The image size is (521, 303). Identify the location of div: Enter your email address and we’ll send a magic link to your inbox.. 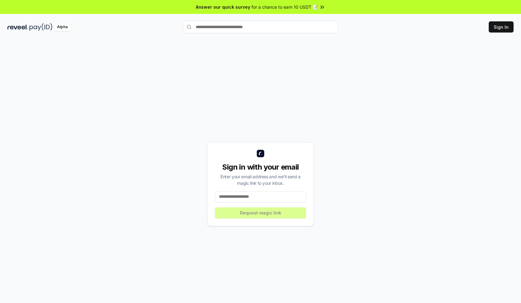
(260, 180).